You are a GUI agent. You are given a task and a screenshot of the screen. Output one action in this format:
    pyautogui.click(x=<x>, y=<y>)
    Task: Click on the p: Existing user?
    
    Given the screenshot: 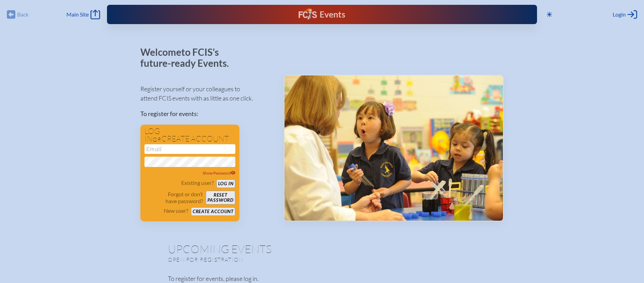 What is the action you would take?
    pyautogui.click(x=197, y=183)
    